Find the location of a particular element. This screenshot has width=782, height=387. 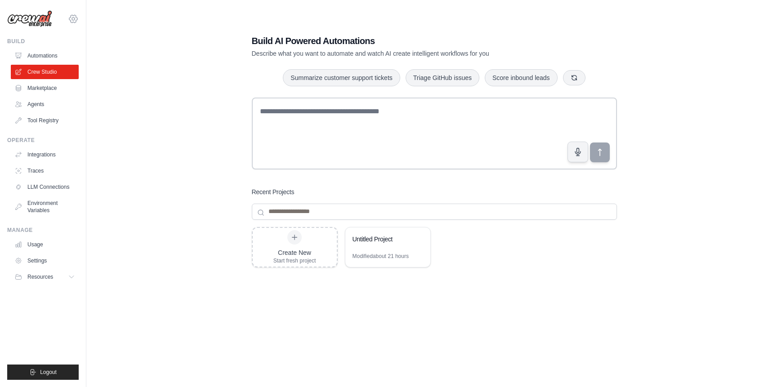

span: Resources is located at coordinates (40, 277).